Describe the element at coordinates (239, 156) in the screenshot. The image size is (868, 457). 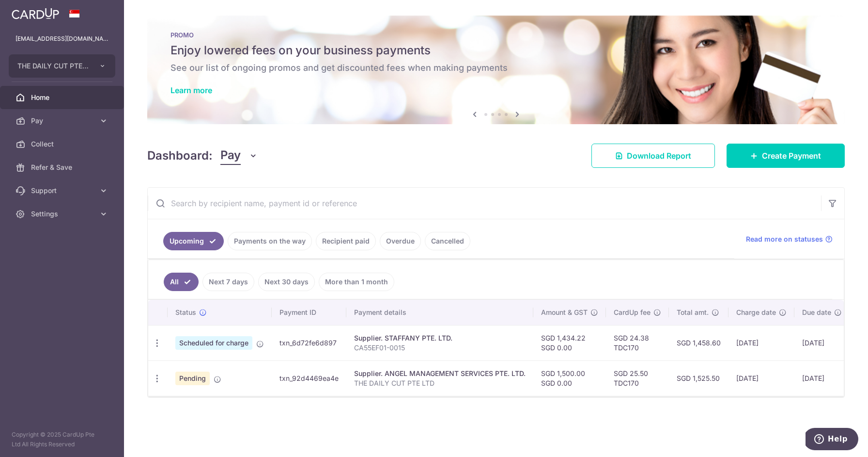
I see `button: Pay` at that location.